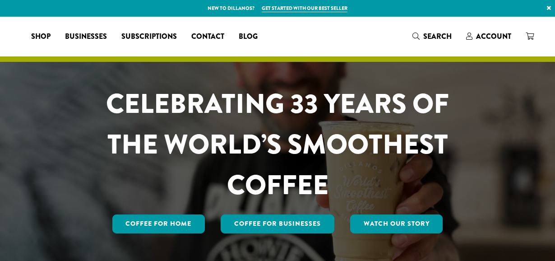 The width and height of the screenshot is (555, 261). I want to click on a: Get started with our best seller, so click(305, 8).